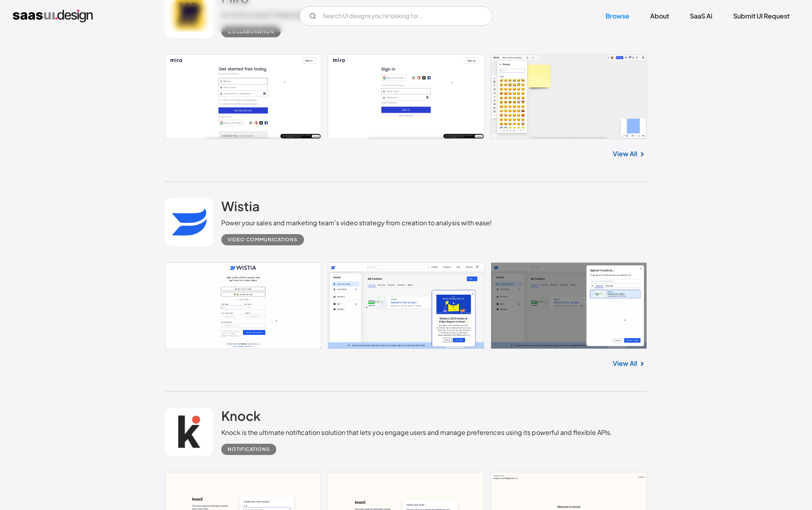 This screenshot has width=812, height=510. What do you see at coordinates (249, 449) in the screenshot?
I see `div: Notifications` at bounding box center [249, 449].